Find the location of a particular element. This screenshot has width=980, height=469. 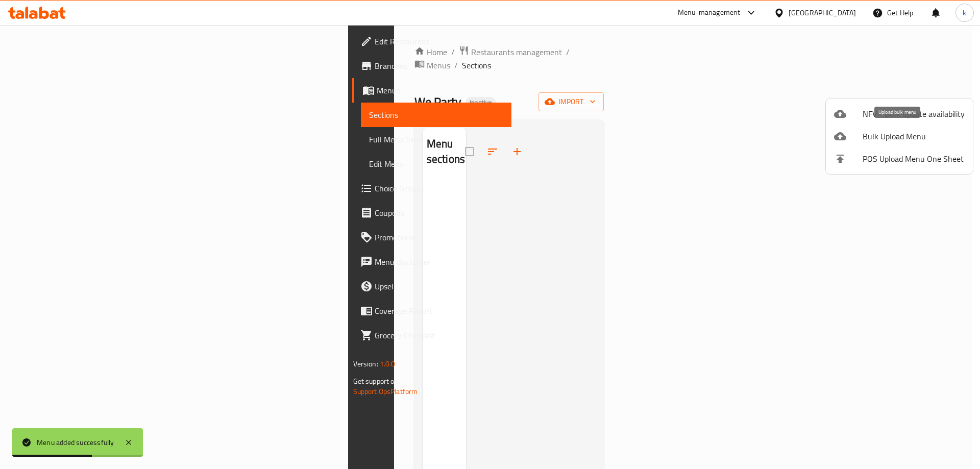

div: Menu added successfully is located at coordinates (76, 442).